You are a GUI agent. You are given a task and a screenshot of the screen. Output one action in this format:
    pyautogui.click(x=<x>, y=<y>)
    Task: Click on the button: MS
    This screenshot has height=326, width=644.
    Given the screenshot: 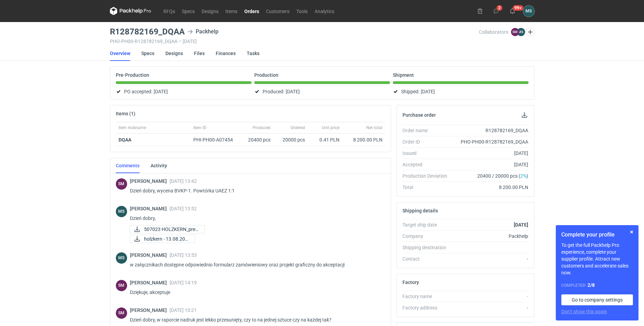 What is the action you would take?
    pyautogui.click(x=529, y=11)
    